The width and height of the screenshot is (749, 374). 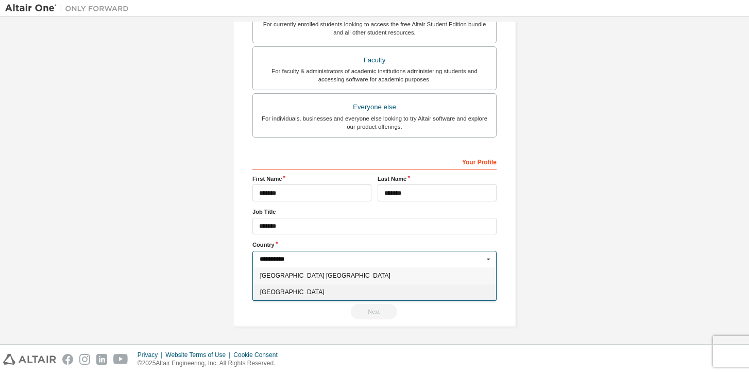 What do you see at coordinates (258, 355) in the screenshot?
I see `div: Cookie Consent` at bounding box center [258, 355].